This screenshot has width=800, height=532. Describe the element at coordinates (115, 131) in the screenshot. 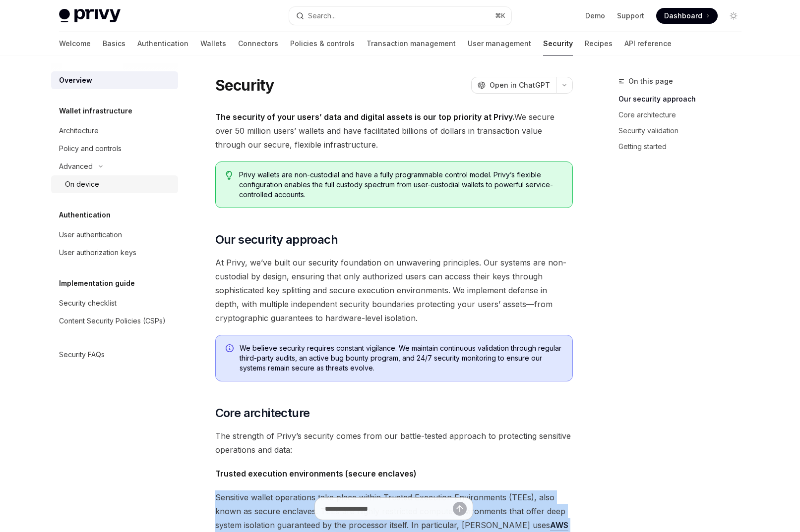

I see `a: Architecture` at that location.